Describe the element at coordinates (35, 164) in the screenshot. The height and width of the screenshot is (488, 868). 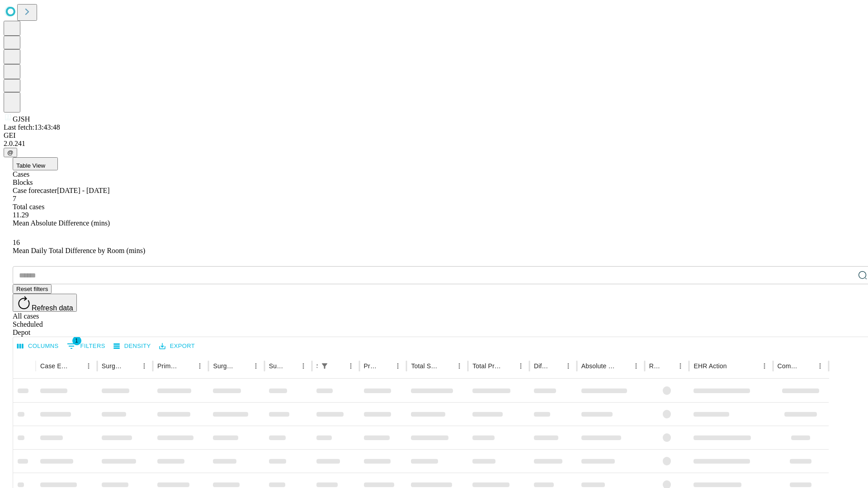
I see `button: Table View` at that location.